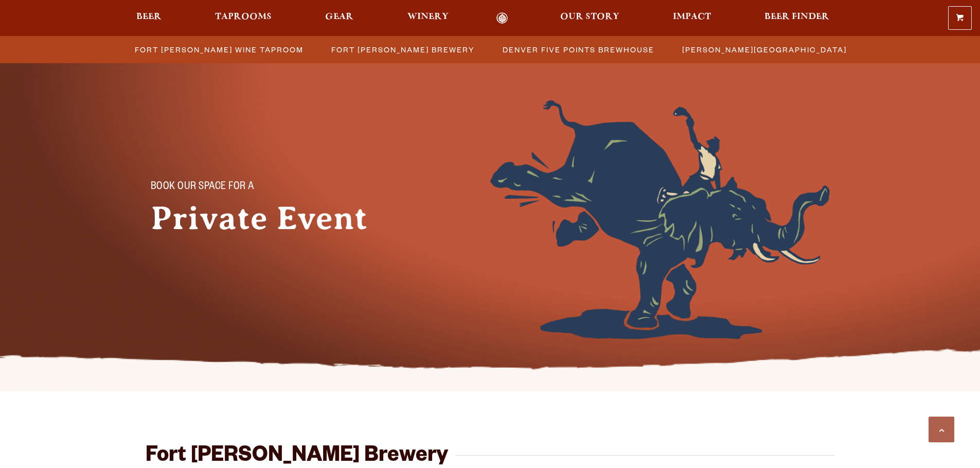 The height and width of the screenshot is (468, 980). I want to click on a: Taprooms, so click(243, 18).